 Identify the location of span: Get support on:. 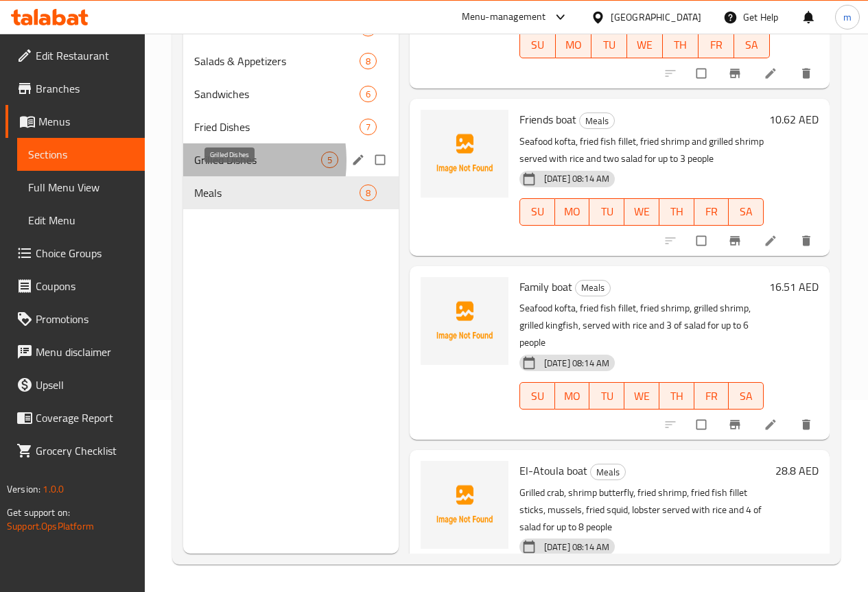
(38, 513).